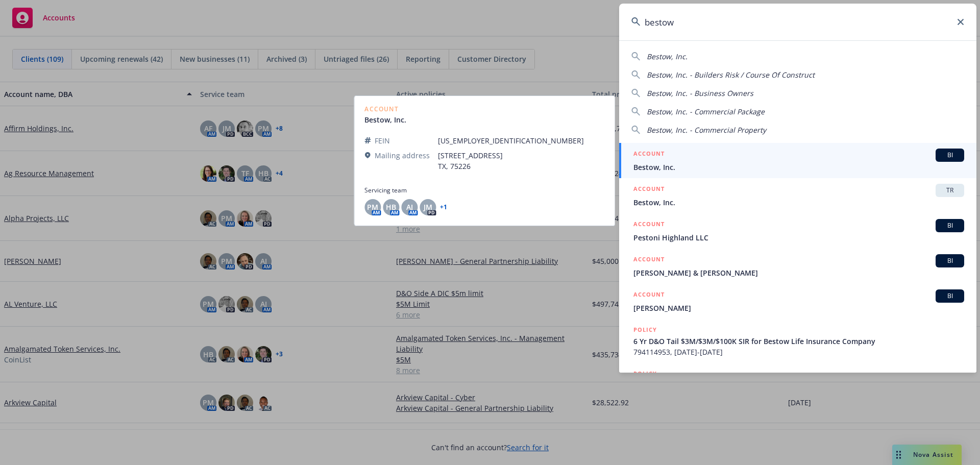 The image size is (980, 465). Describe the element at coordinates (798, 230) in the screenshot. I see `a: ACCOUNTBIPestoni Highland LLC` at that location.